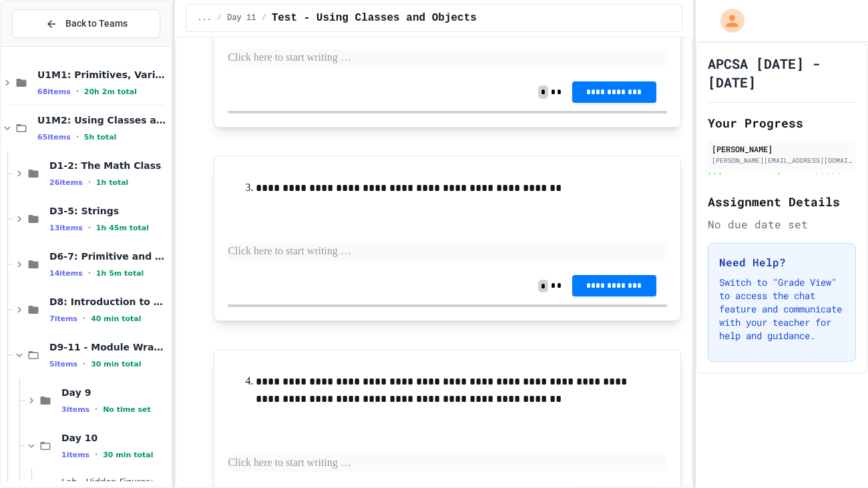  What do you see at coordinates (781, 202) in the screenshot?
I see `h2: Assignment Details` at bounding box center [781, 202].